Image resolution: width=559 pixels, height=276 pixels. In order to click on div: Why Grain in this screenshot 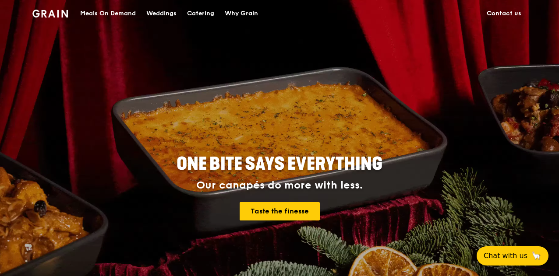, I will do `click(241, 14)`.